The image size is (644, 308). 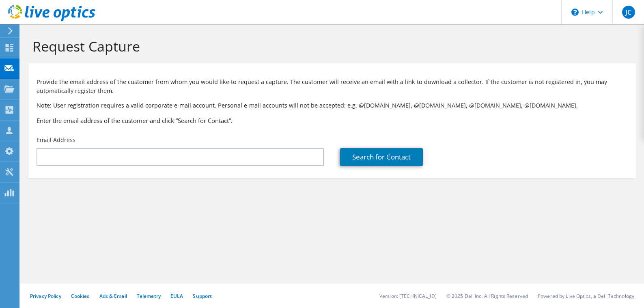 What do you see at coordinates (330, 47) in the screenshot?
I see `h1: Request Capture` at bounding box center [330, 47].